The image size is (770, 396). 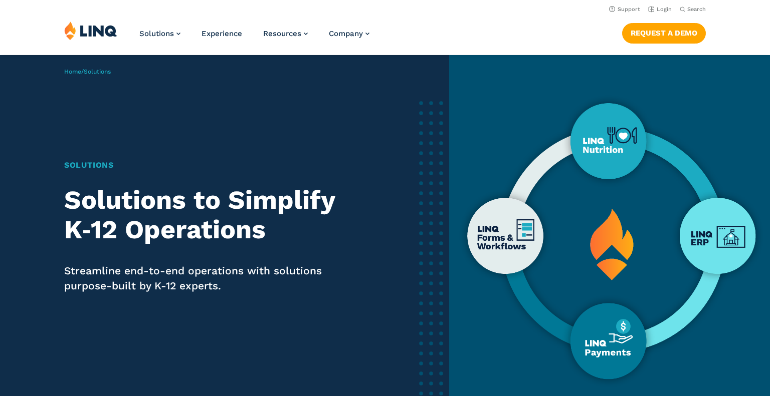 What do you see at coordinates (215, 215) in the screenshot?
I see `h2: Solutions to Simplify K‑12 Operations` at bounding box center [215, 215].